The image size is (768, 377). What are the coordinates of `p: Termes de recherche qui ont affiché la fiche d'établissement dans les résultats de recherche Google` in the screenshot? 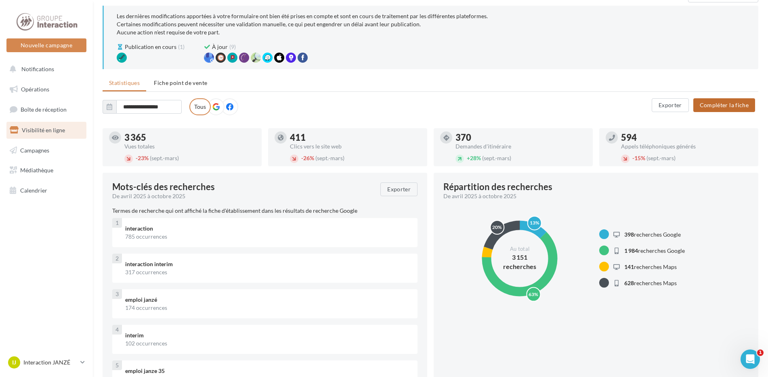 It's located at (265, 211).